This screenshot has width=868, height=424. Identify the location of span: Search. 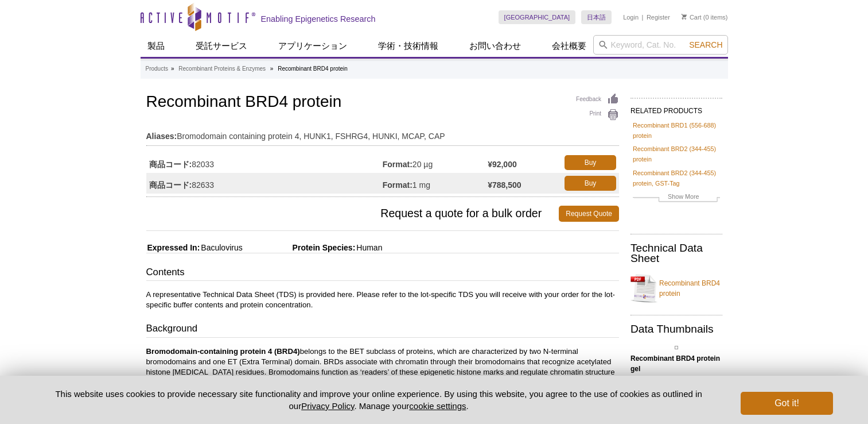
(706, 45).